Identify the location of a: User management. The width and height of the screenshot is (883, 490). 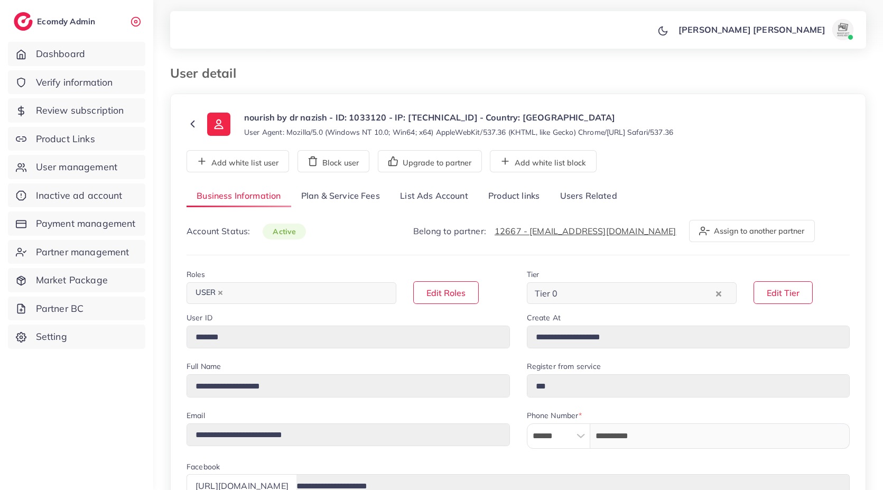
(77, 167).